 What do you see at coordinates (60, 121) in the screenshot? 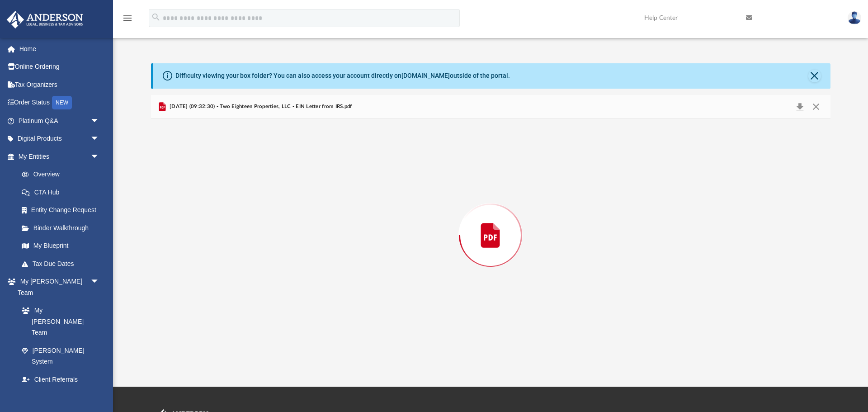
I see `a: Platinum Q&Aarrow_drop_down` at bounding box center [60, 121].